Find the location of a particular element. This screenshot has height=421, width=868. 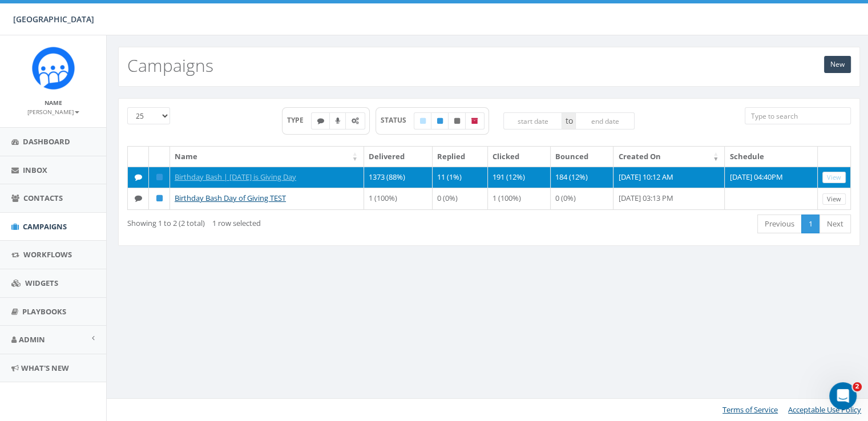

label: Published is located at coordinates (440, 121).